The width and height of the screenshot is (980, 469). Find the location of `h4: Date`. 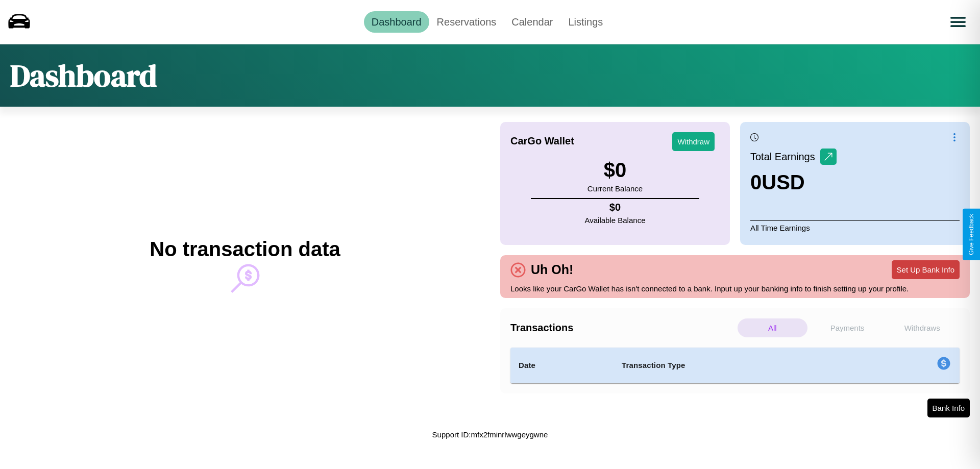

h4: Date is located at coordinates (562, 365).